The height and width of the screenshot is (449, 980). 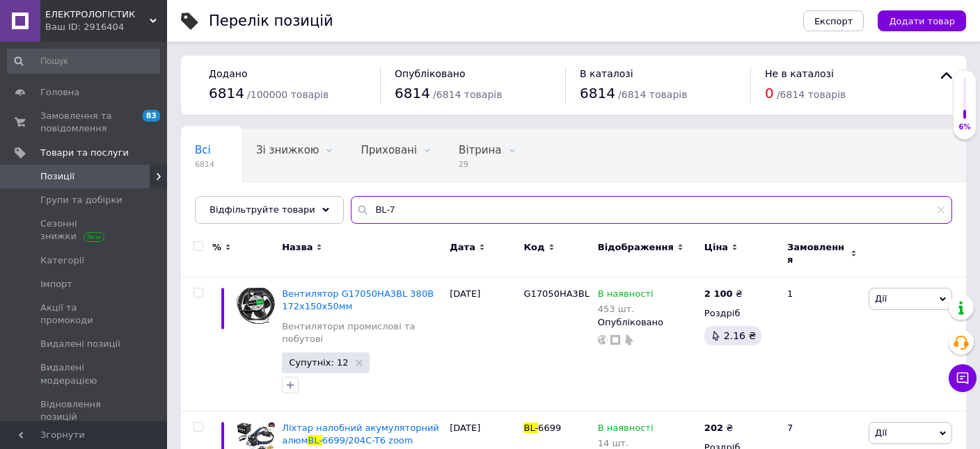 What do you see at coordinates (84, 61) in the screenshot?
I see `input: Пошук` at bounding box center [84, 61].